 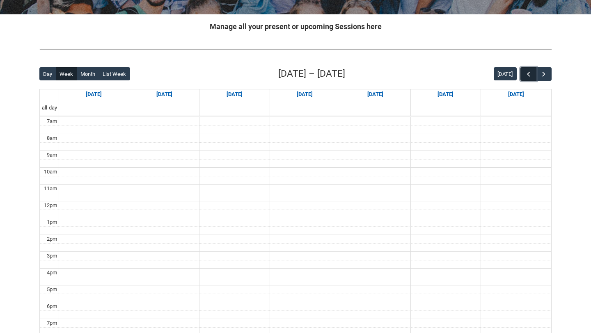 I want to click on a: Go to December 13, 2025, so click(x=516, y=94).